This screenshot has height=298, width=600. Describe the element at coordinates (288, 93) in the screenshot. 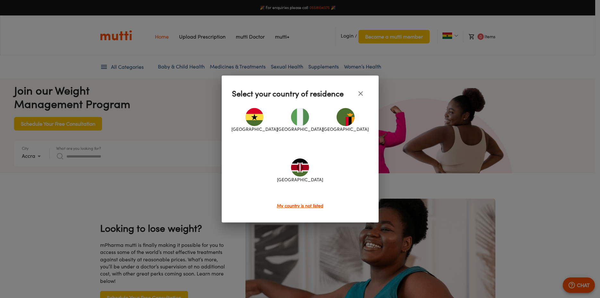

I see `p: Select your country of residence` at that location.